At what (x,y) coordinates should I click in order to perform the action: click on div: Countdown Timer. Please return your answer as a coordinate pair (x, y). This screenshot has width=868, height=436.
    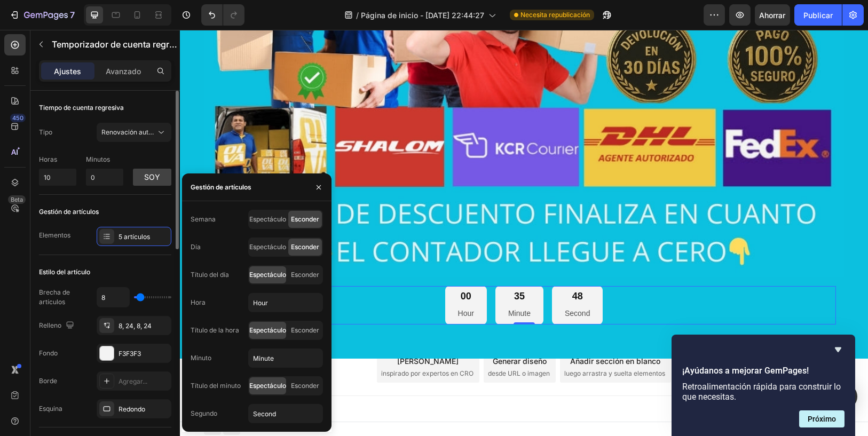
    Looking at the image, I should click on (75, 246).